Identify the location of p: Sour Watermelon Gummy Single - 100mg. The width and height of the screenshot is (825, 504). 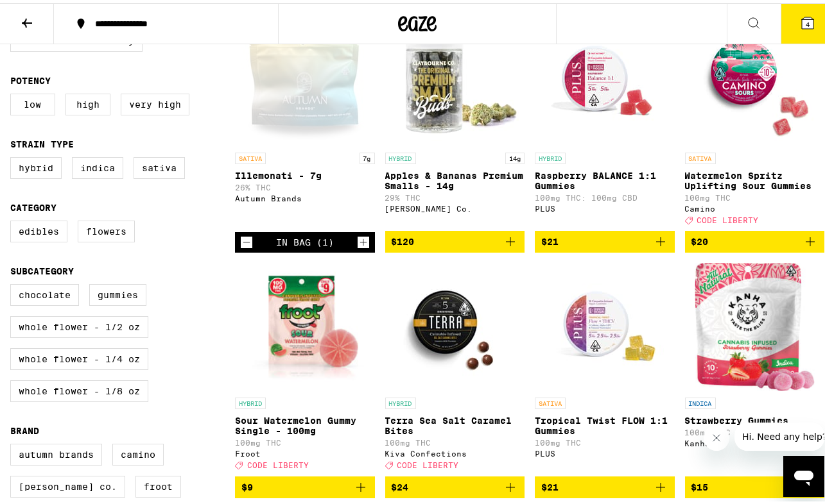
(305, 423).